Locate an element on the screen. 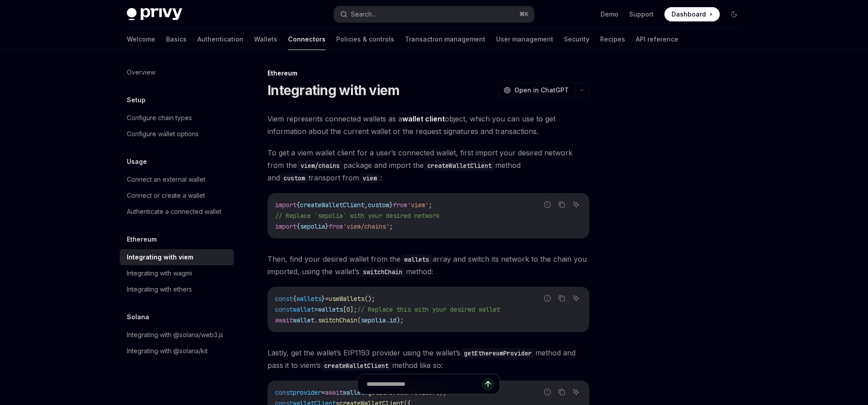  div: Ethereum is located at coordinates (428, 74).